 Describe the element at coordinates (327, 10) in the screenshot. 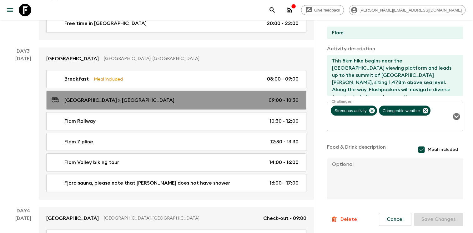

I see `span: Give feedback` at that location.